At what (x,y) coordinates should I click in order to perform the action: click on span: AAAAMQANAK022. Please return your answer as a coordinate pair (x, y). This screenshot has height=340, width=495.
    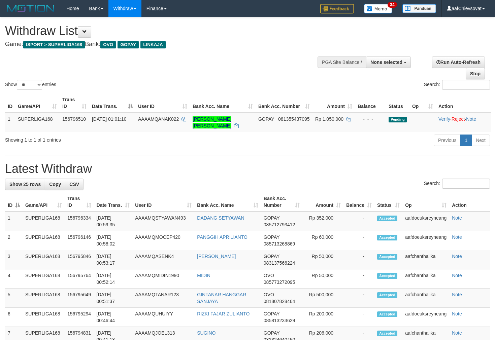
    Looking at the image, I should click on (158, 119).